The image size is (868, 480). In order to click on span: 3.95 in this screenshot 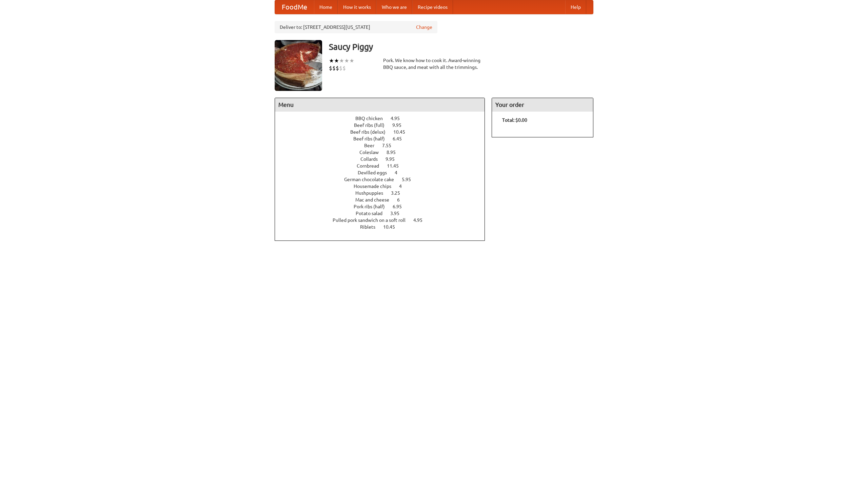, I will do `click(398, 213)`.